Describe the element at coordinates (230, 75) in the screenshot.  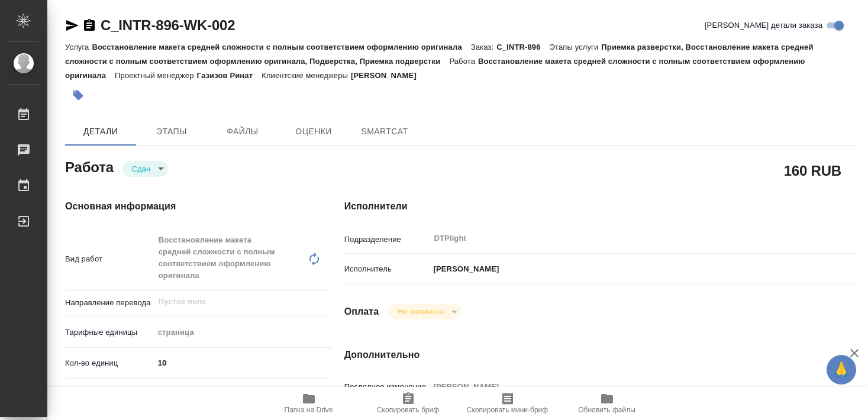
I see `p: Газизов Ринат` at that location.